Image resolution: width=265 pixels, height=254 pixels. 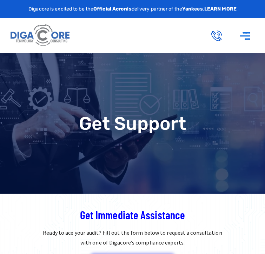 I want to click on strong: Yankees, so click(x=192, y=9).